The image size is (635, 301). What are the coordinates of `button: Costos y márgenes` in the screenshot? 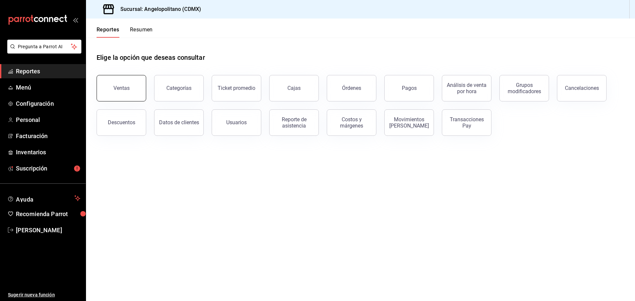 It's located at (351, 123).